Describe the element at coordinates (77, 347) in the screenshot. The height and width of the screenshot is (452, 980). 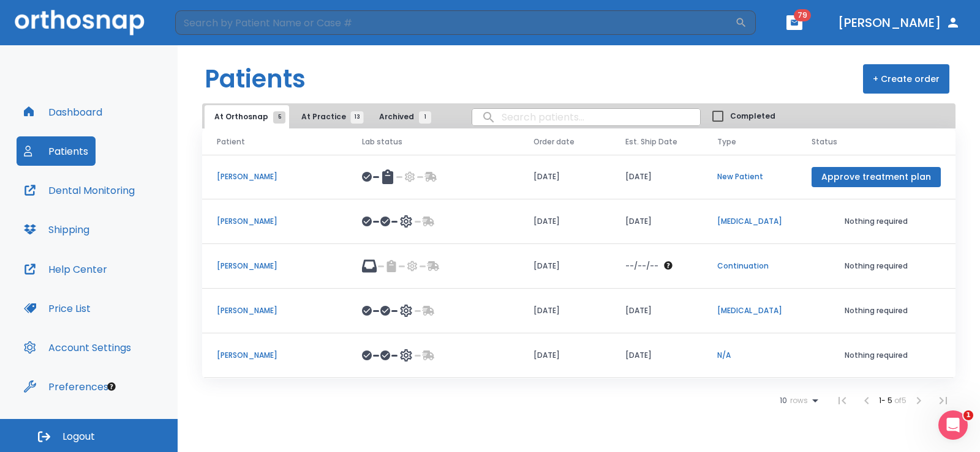
I see `button: Account Settings` at that location.